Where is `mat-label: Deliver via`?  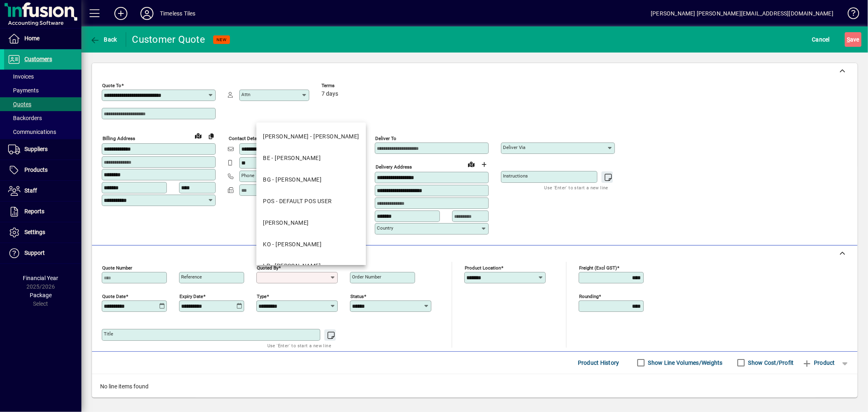
mat-label: Deliver via is located at coordinates (514, 147).